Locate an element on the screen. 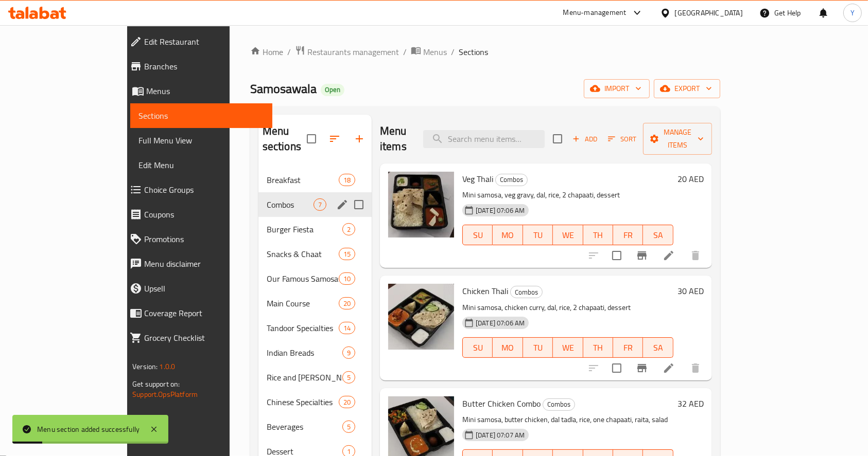 Image resolution: width=868 pixels, height=456 pixels. span: 9 is located at coordinates (349, 353).